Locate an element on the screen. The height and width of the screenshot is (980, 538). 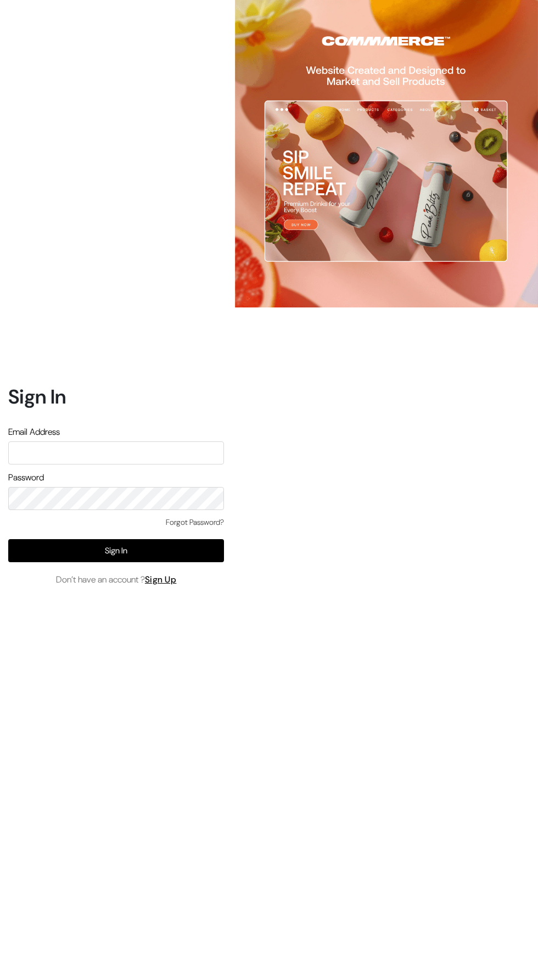
button: Sign In is located at coordinates (116, 550).